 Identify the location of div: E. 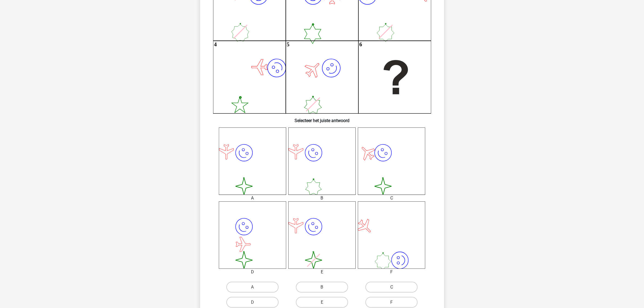
(322, 272).